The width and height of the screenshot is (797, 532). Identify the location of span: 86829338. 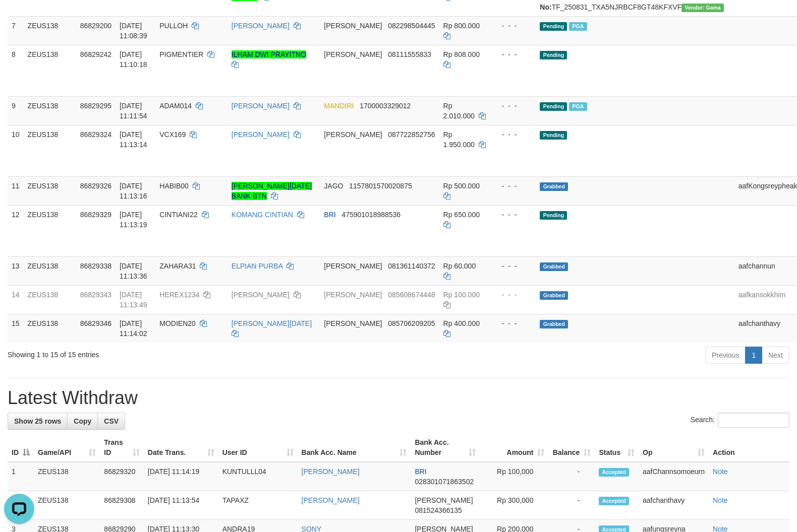
(96, 266).